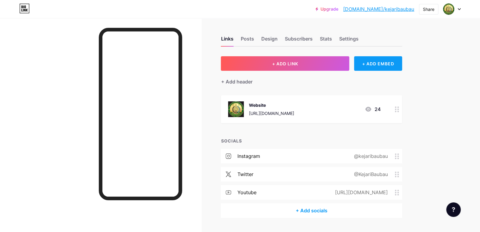 The width and height of the screenshot is (480, 232). I want to click on div: Share, so click(429, 9).